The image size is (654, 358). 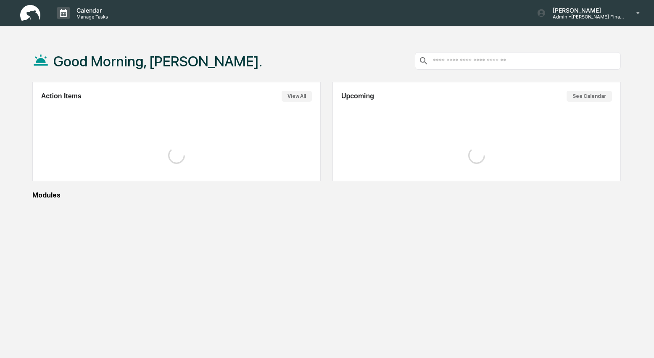 I want to click on p: Calendar, so click(x=91, y=10).